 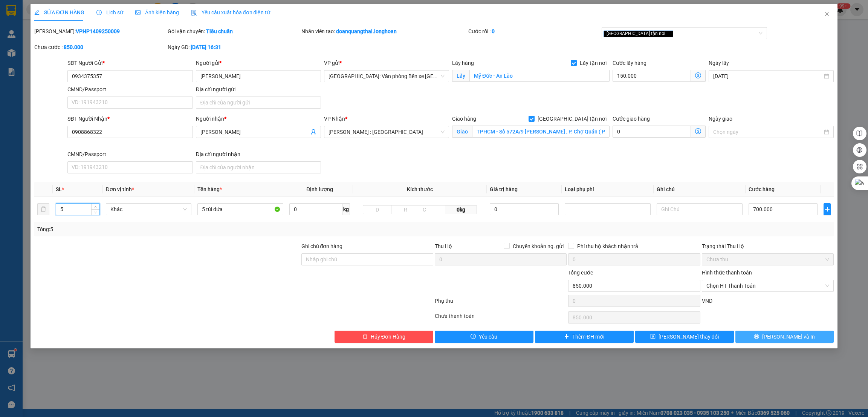 I want to click on label: Ngày lấy, so click(x=719, y=63).